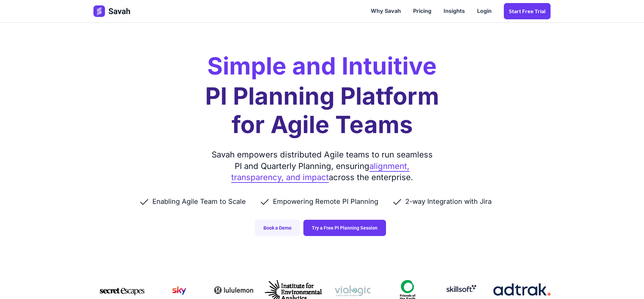 The height and width of the screenshot is (299, 644). What do you see at coordinates (326, 201) in the screenshot?
I see `li: Empowering Remote PI Planning` at bounding box center [326, 201].